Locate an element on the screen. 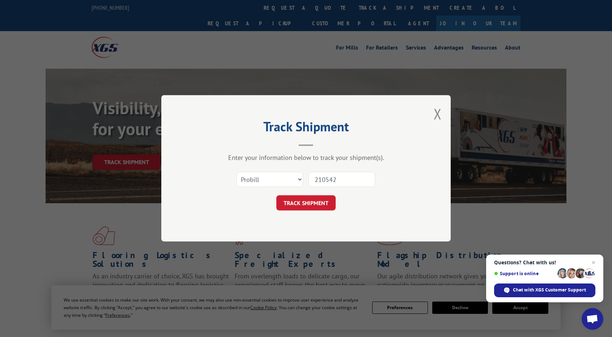 This screenshot has width=612, height=337. span: Chat with XGS Customer Support is located at coordinates (550, 290).